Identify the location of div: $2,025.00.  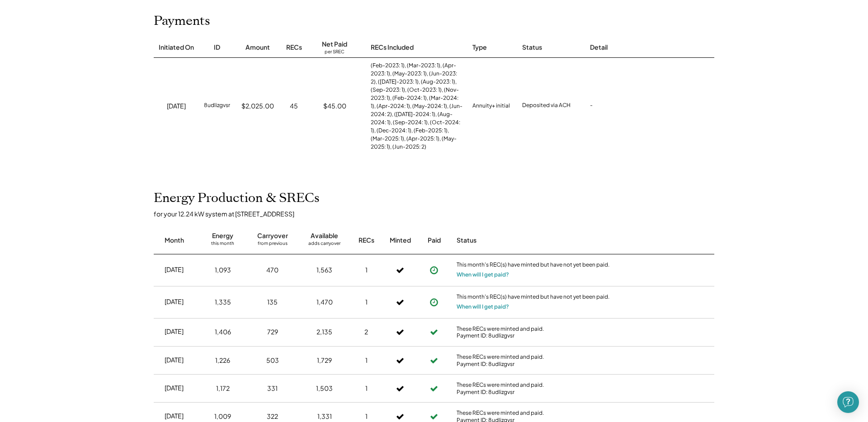
(257, 106).